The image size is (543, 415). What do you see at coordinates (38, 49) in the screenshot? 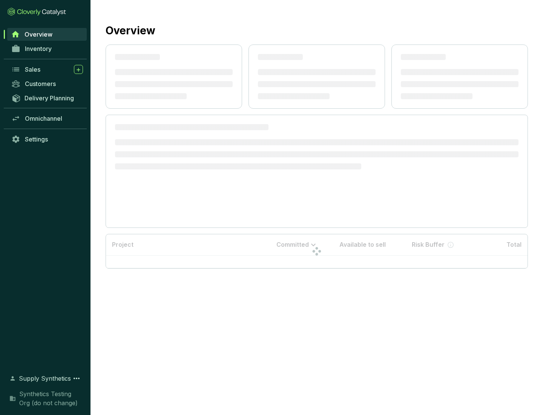
I see `span: Inventory` at bounding box center [38, 49].